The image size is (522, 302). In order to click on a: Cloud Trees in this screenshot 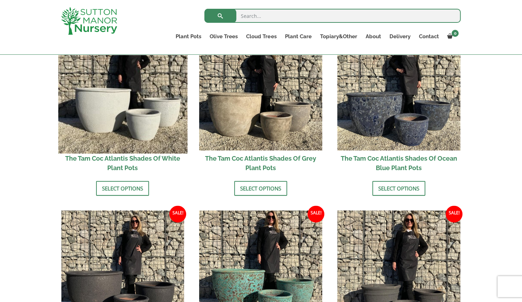, I will do `click(261, 36)`.